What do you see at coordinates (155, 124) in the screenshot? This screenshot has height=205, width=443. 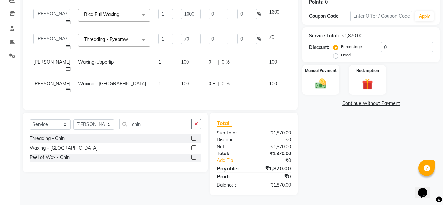 I see `input: Search or Scan` at bounding box center [155, 124].